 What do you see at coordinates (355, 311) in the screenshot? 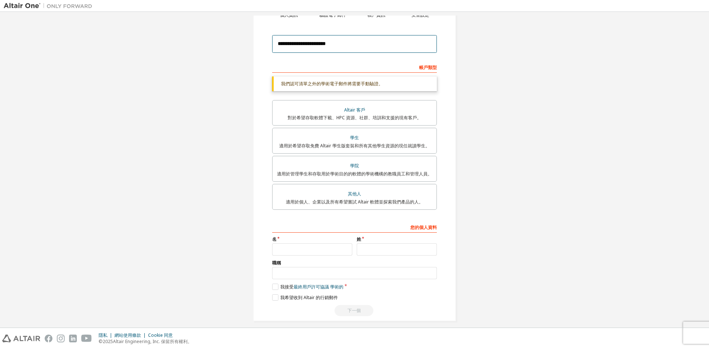
I see `div: Read and acccept EULA to continue` at bounding box center [355, 311].